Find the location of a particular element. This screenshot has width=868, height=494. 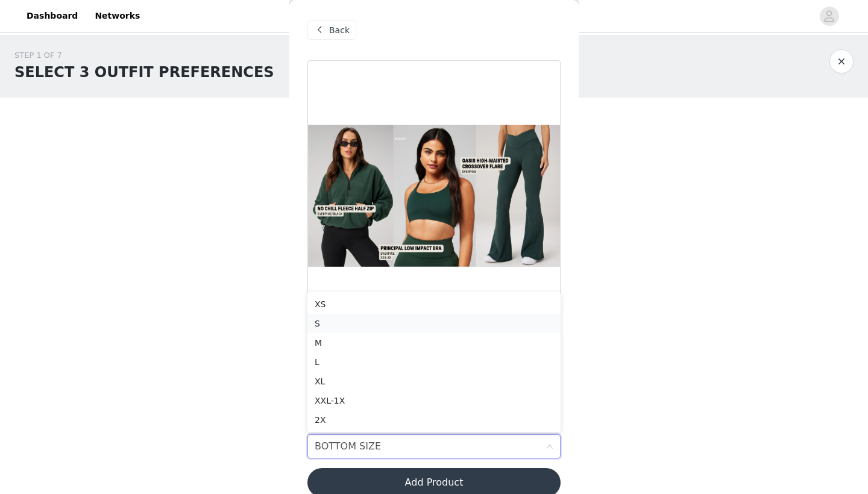

div: 2X is located at coordinates (434, 420).